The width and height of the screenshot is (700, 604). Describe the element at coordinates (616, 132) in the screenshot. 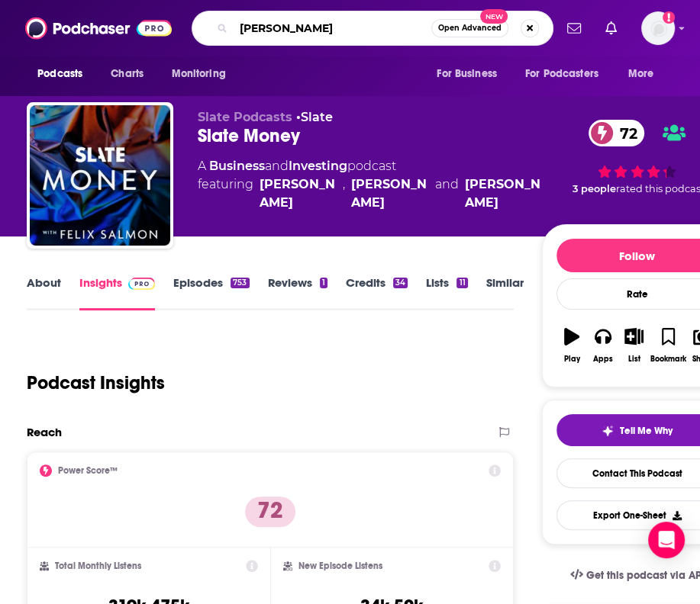

I see `a: 72` at that location.